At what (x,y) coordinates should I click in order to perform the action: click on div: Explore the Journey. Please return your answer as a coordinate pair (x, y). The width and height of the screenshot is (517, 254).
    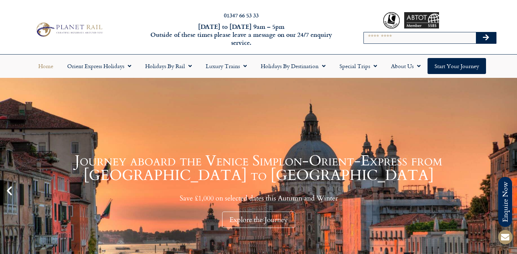
    Looking at the image, I should click on (259, 220).